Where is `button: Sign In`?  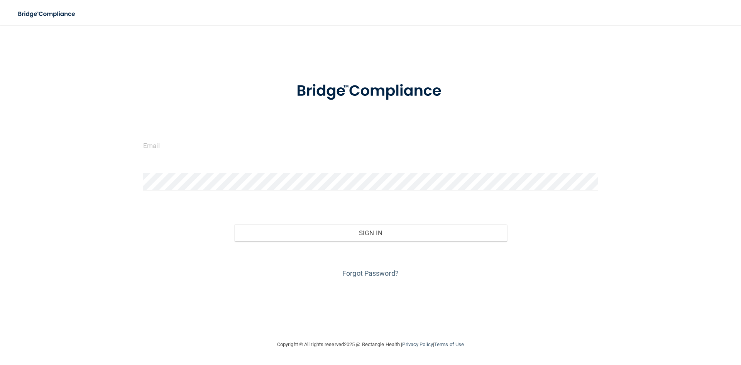
button: Sign In is located at coordinates (371, 233).